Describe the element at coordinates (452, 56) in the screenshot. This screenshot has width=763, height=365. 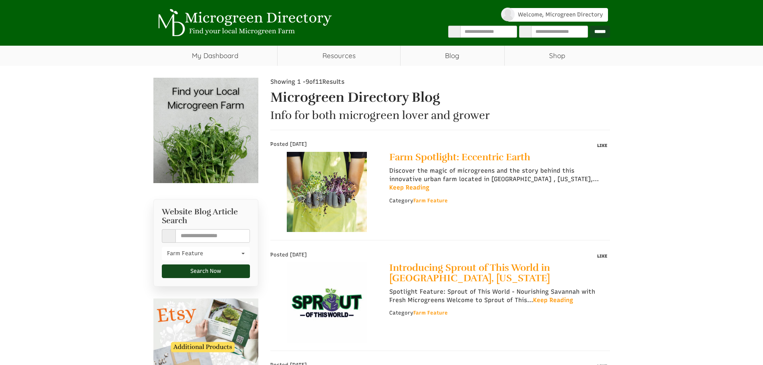
I see `a: Blog` at that location.